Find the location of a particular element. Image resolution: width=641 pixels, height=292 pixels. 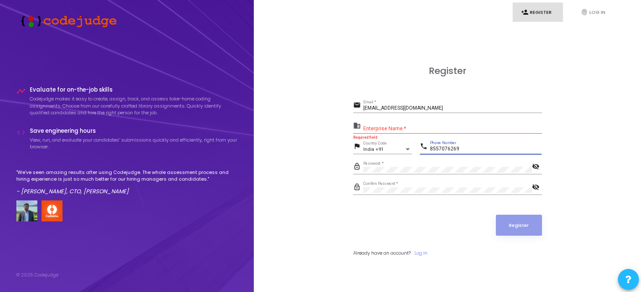

div: © 2025 Codejudge is located at coordinates (37, 274).